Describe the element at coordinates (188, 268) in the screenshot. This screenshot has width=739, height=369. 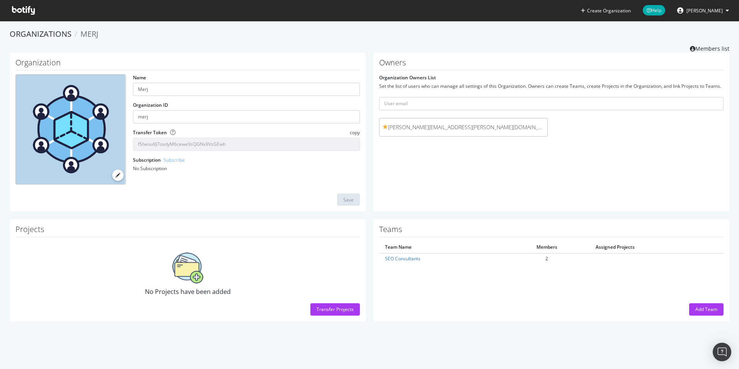
I see `img: No Projects have been added` at that location.